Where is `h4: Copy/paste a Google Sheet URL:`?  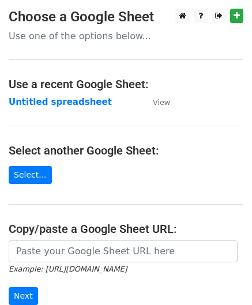 h4: Copy/paste a Google Sheet URL: is located at coordinates (126, 229).